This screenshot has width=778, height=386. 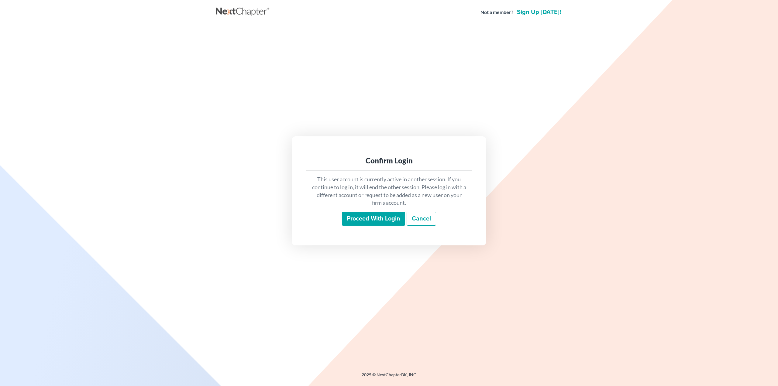 I want to click on strong: Not a member?, so click(x=497, y=12).